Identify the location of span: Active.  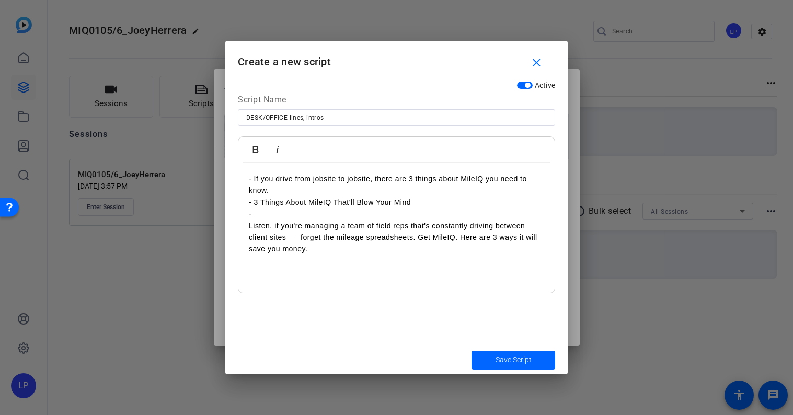
(545, 85).